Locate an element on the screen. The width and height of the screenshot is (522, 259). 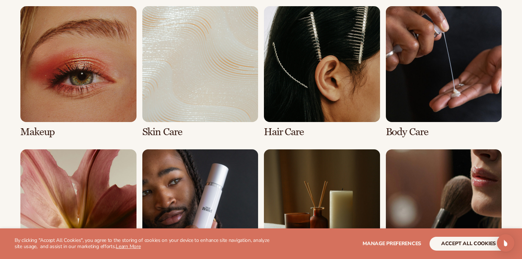
div: Open Intercom Messenger is located at coordinates (505, 243).